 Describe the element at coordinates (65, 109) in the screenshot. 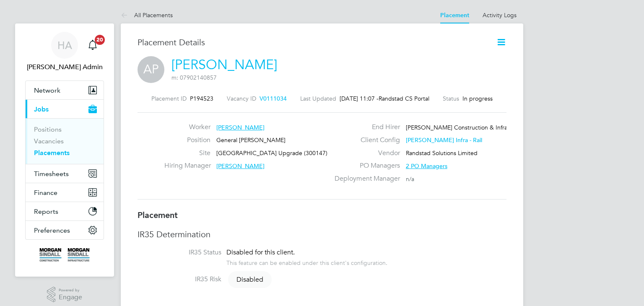

I see `button: Jobs` at that location.